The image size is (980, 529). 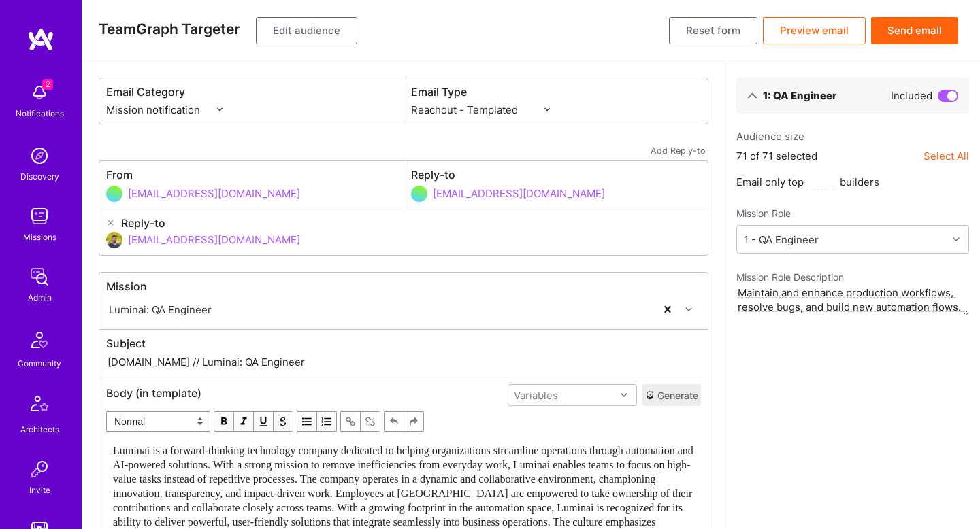 What do you see at coordinates (39, 176) in the screenshot?
I see `div: Discovery` at bounding box center [39, 176].